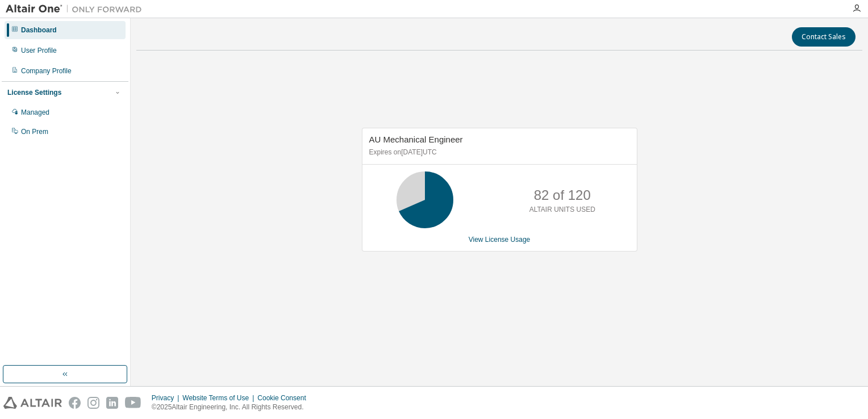  What do you see at coordinates (35, 112) in the screenshot?
I see `div: Managed` at bounding box center [35, 112].